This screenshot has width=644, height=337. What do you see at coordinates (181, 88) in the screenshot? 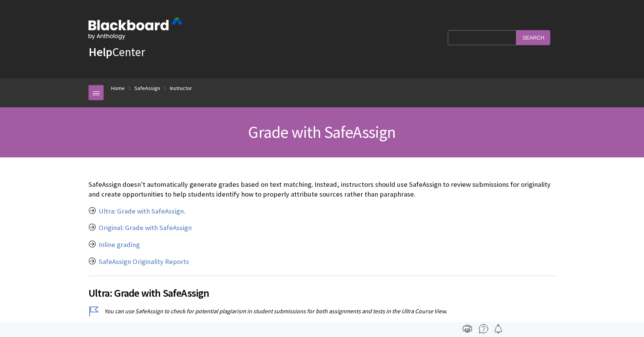
I see `a: Instructor` at bounding box center [181, 88].